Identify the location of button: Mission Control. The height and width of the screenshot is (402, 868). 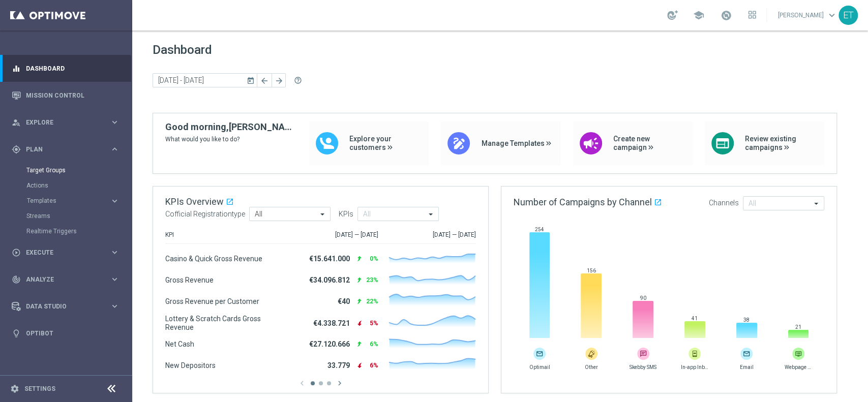
(66, 96).